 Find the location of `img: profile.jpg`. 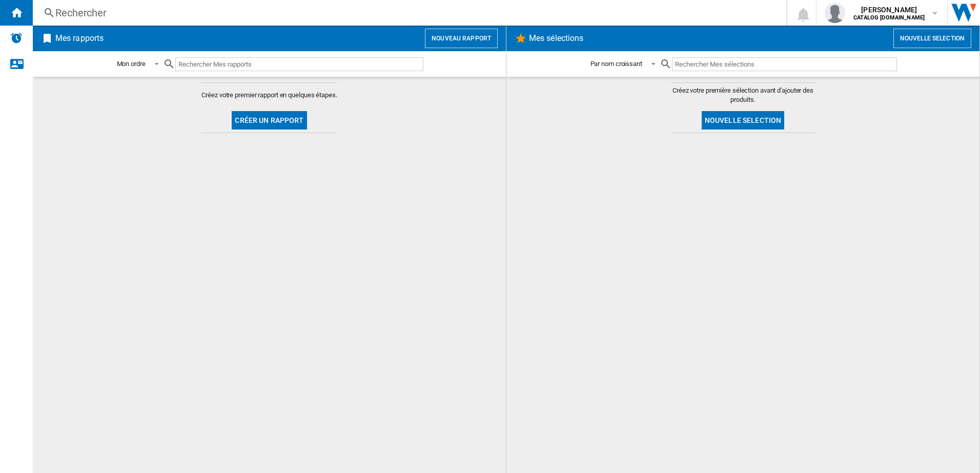

img: profile.jpg is located at coordinates (835, 13).